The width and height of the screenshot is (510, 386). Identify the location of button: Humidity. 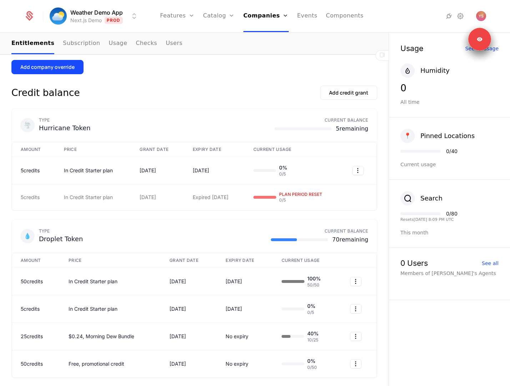
(425, 71).